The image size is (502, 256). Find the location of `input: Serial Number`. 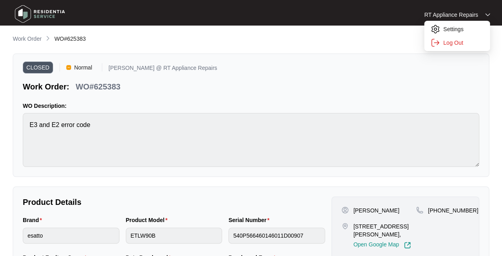

input: Serial Number is located at coordinates (277, 236).